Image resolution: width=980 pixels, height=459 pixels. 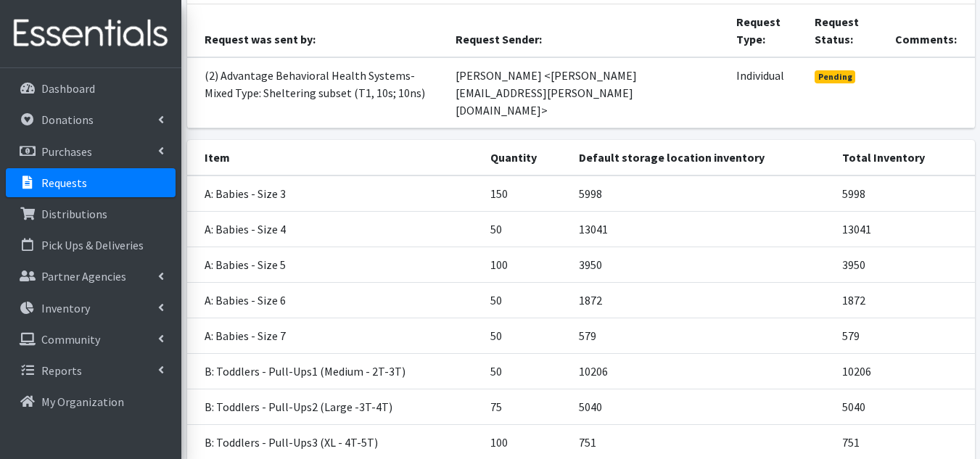 What do you see at coordinates (74, 214) in the screenshot?
I see `p: Distributions` at bounding box center [74, 214].